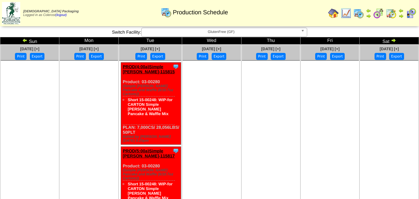  Describe the element at coordinates (201, 12) in the screenshot. I see `span: Production Schedule` at that location.